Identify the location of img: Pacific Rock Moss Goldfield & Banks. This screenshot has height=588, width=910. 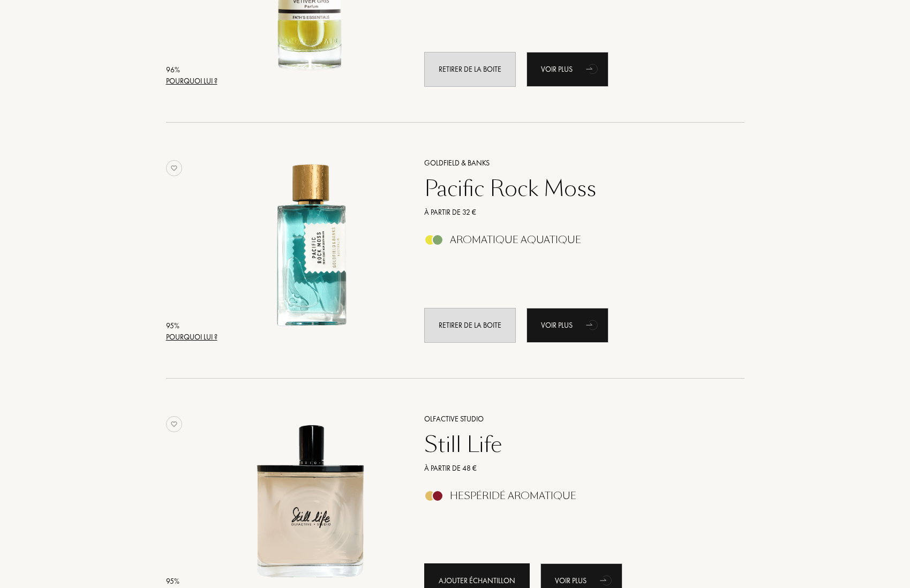
(309, 245).